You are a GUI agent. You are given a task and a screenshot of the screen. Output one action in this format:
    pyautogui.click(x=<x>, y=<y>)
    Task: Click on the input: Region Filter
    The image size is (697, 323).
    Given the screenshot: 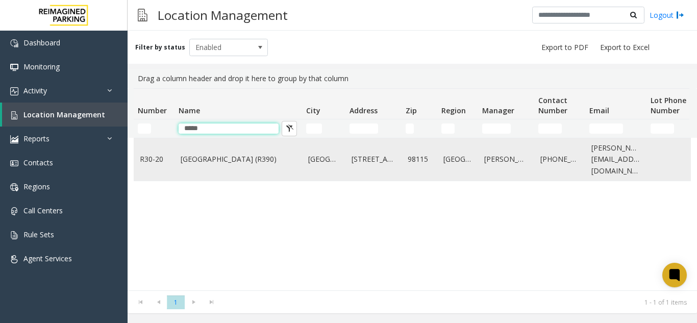 What is the action you would take?
    pyautogui.click(x=448, y=129)
    